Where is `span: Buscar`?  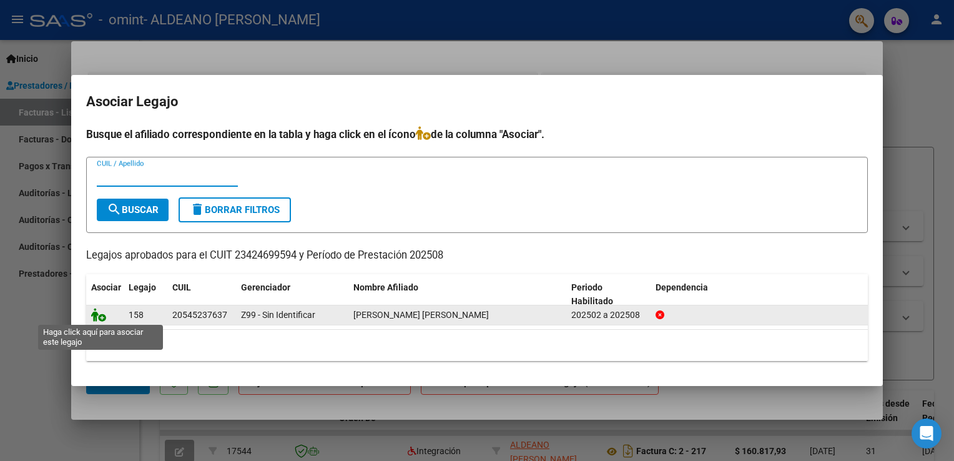
span: Buscar is located at coordinates (132, 210).